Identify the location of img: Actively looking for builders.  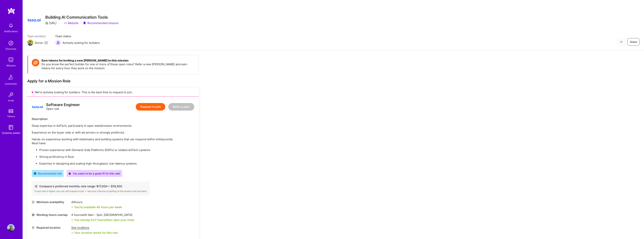
(58, 43).